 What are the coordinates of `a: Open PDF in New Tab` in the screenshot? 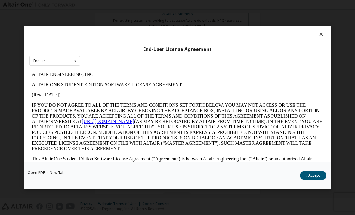 It's located at (46, 173).